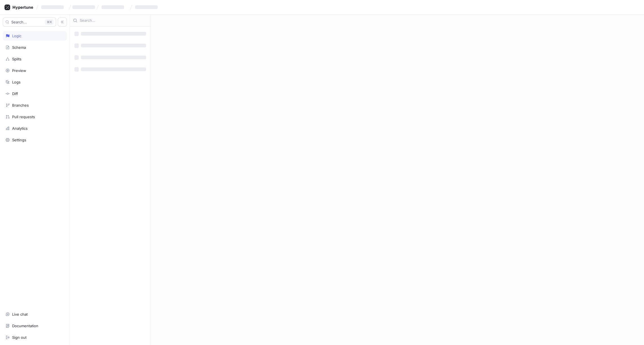 This screenshot has width=644, height=345. I want to click on div: Pull requests, so click(23, 117).